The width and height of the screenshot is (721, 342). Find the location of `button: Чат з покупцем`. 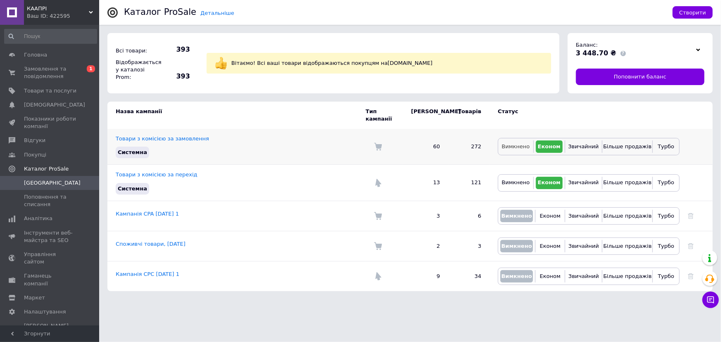

button: Чат з покупцем is located at coordinates (711, 300).